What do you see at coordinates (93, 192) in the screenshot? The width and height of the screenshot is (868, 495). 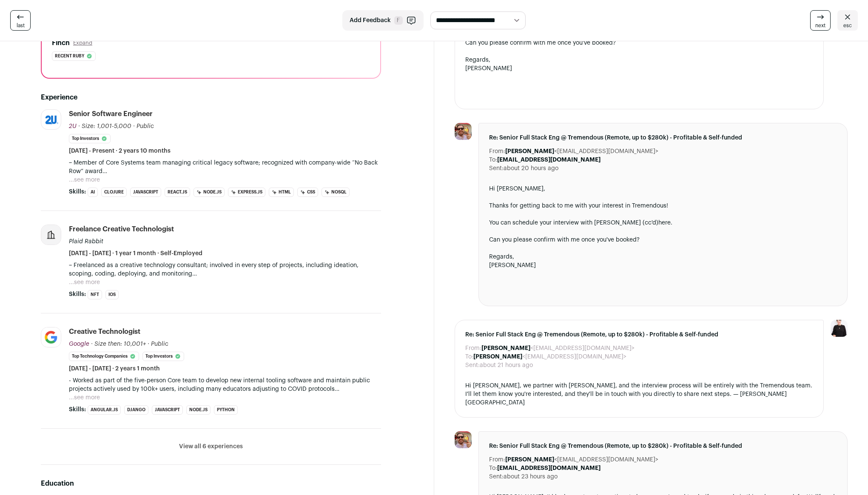 I see `li: AI` at bounding box center [93, 192].